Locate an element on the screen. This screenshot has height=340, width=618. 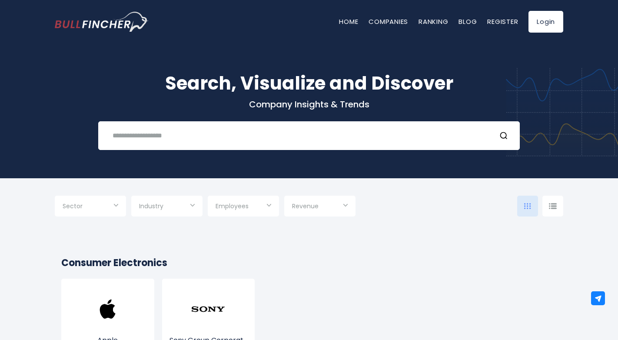
img: icon-comp-grid.svg is located at coordinates (528, 206).